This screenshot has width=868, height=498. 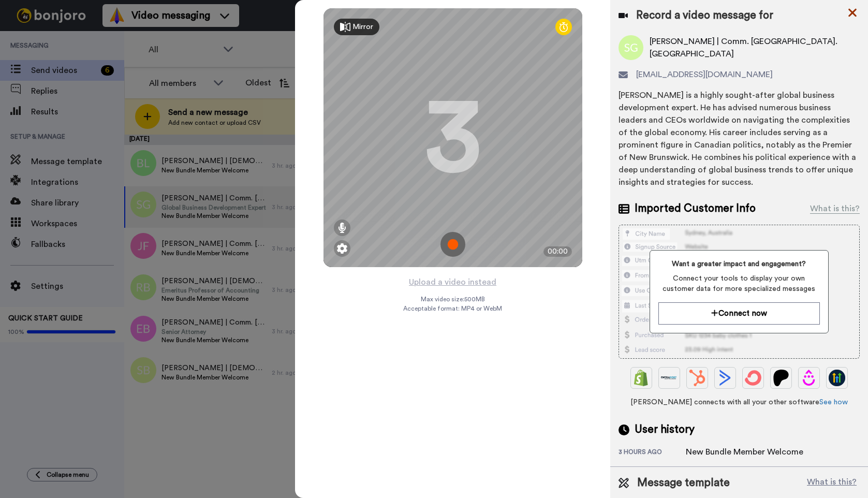 I want to click on img: ic_gear.svg, so click(x=342, y=248).